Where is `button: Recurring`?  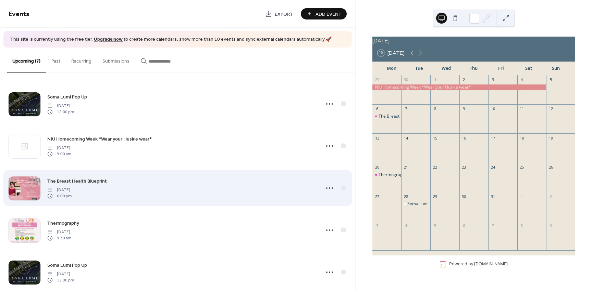 button: Recurring is located at coordinates (81, 60).